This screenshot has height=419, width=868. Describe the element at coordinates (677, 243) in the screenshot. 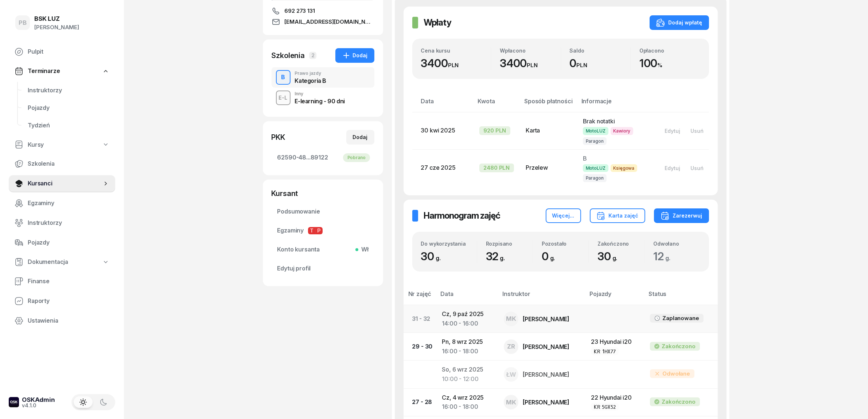

I see `div: Odwołano` at that location.